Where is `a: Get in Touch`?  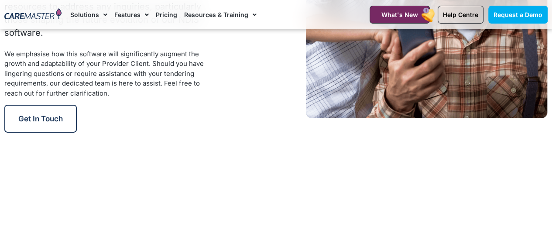 a: Get in Touch is located at coordinates (41, 119).